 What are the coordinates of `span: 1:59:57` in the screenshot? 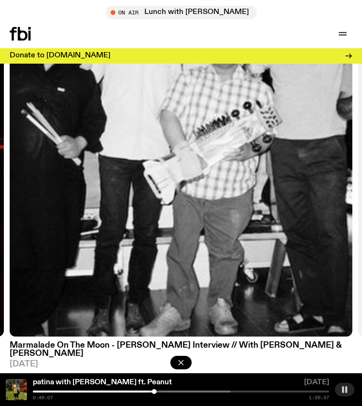 It's located at (319, 398).